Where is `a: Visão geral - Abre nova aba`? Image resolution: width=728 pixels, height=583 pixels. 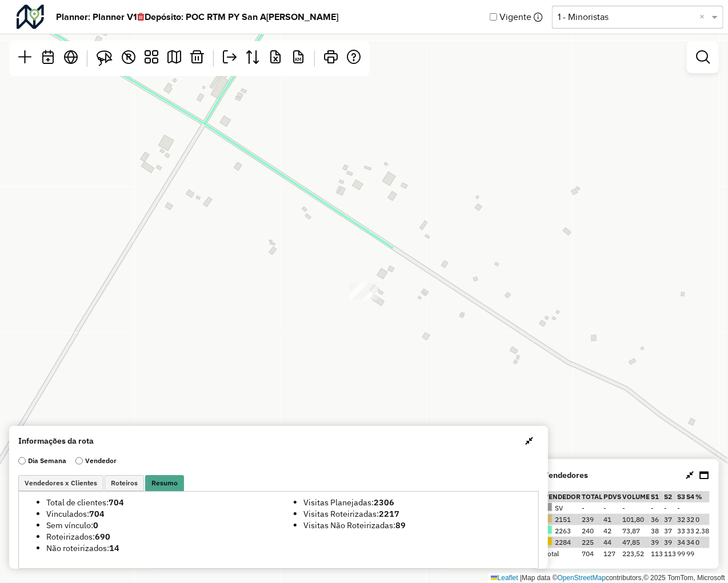
a: Visão geral - Abre nova aba is located at coordinates (71, 58).